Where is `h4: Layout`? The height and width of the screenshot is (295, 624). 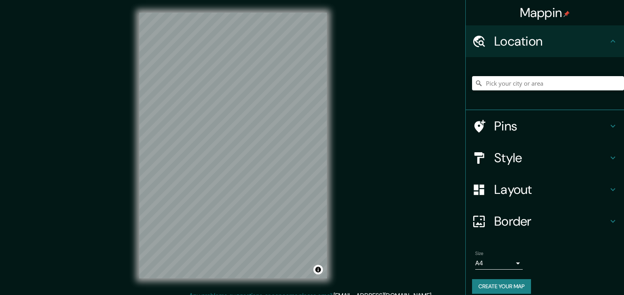
h4: Layout is located at coordinates (551, 189).